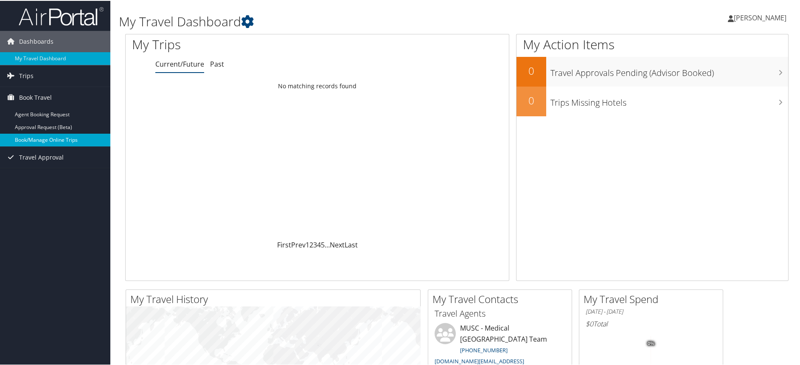 This screenshot has height=365, width=800. I want to click on h3: Travel Approvals Pending (Advisor Booked), so click(669, 70).